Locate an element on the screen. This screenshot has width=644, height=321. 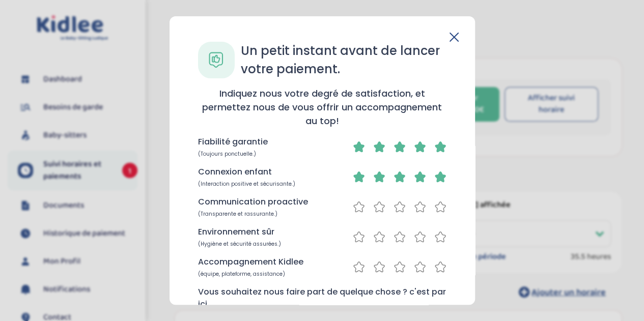
span: (Toujours ponctuelle.) is located at coordinates (227, 154).